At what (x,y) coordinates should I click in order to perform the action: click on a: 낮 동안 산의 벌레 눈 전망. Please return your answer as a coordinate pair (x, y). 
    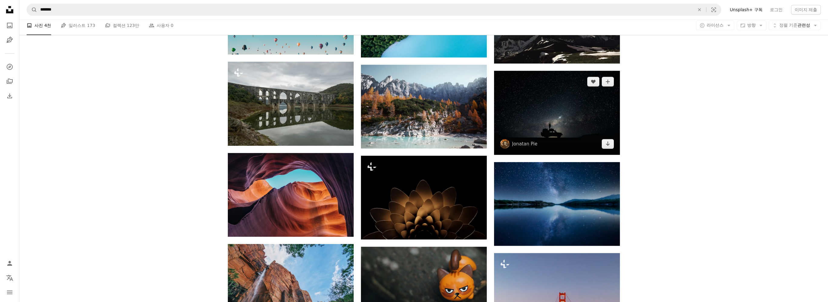
    Looking at the image, I should click on (424, 106).